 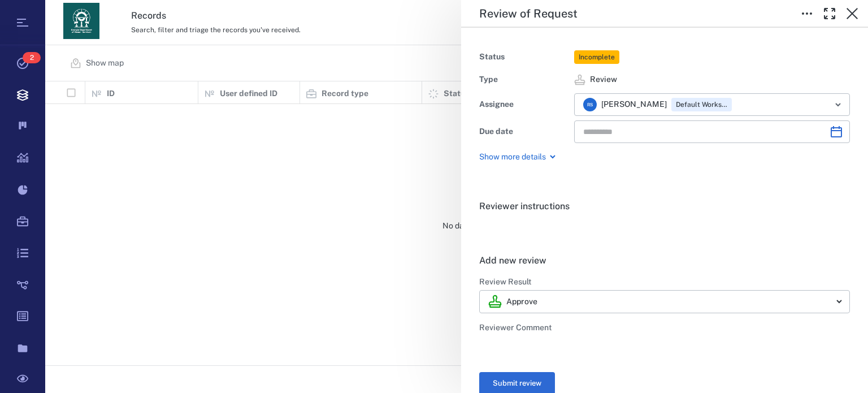 What do you see at coordinates (839, 105) in the screenshot?
I see `button: Open` at bounding box center [839, 105].